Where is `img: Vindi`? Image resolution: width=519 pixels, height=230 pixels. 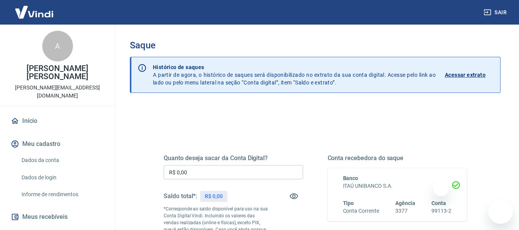 img: Vindi is located at coordinates (34, 12).